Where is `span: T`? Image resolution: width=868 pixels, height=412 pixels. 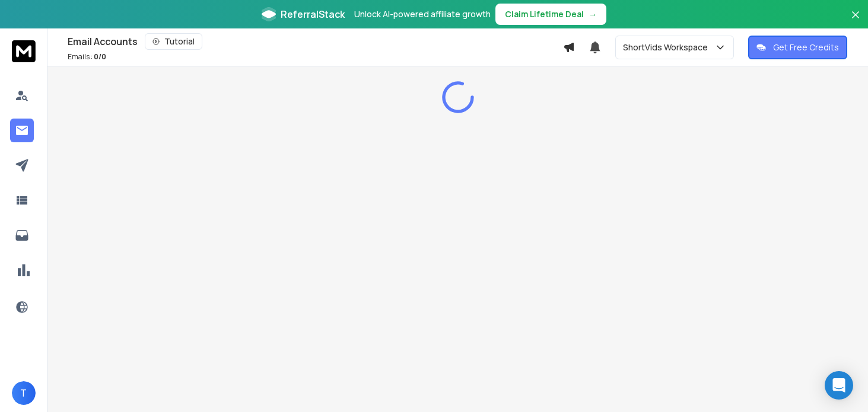
span: T is located at coordinates (24, 393).